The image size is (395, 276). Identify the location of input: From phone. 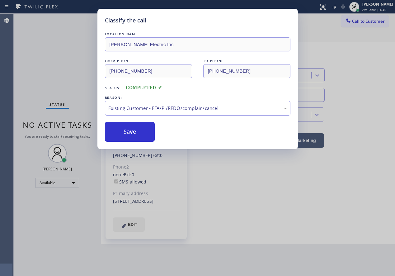
(148, 71).